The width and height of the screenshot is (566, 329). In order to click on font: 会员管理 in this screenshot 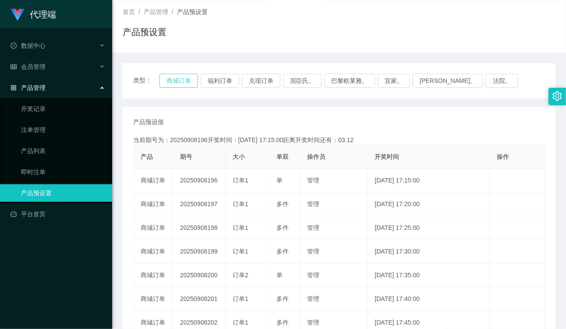, I will do `click(33, 67)`.